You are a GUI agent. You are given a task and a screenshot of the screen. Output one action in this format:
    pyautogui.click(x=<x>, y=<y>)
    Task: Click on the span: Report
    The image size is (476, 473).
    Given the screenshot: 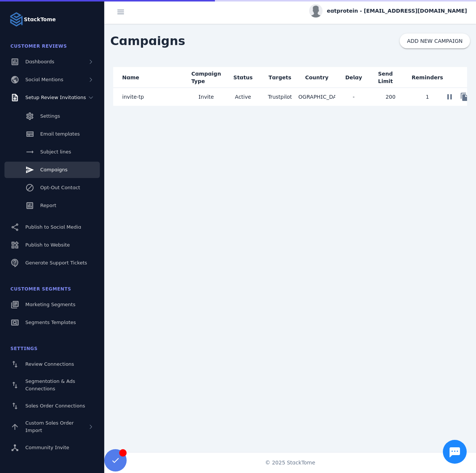 What is the action you would take?
    pyautogui.click(x=48, y=205)
    